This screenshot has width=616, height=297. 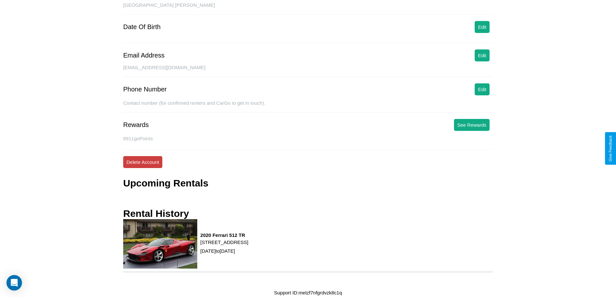 I want to click on div: Open Intercom Messenger, so click(x=14, y=283).